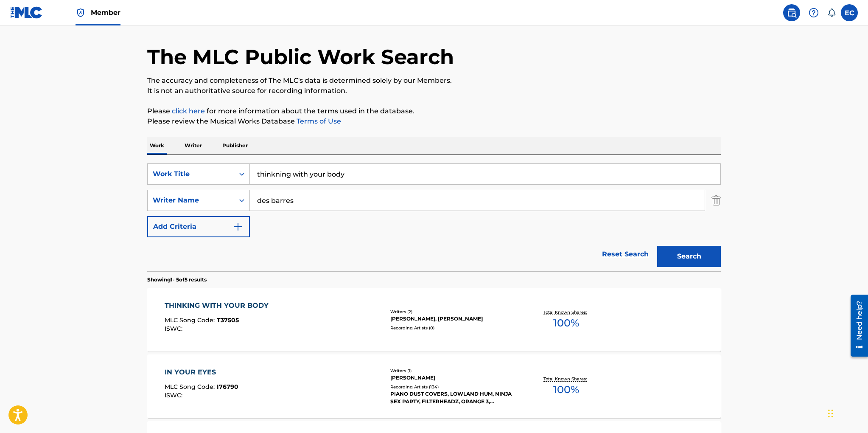  I want to click on a: Reset Search, so click(626, 254).